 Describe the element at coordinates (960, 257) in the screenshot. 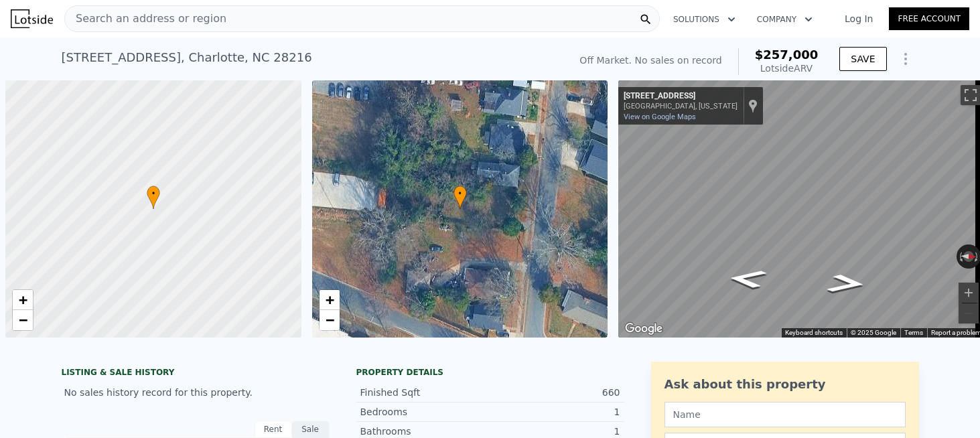

I see `button: Rotate counterclockwise` at that location.